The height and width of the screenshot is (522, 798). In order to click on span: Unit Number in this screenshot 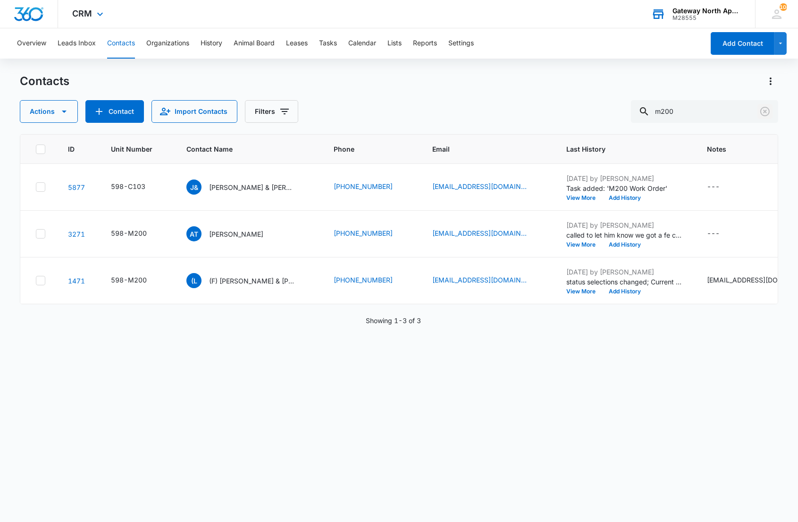, I will do `click(137, 149)`.